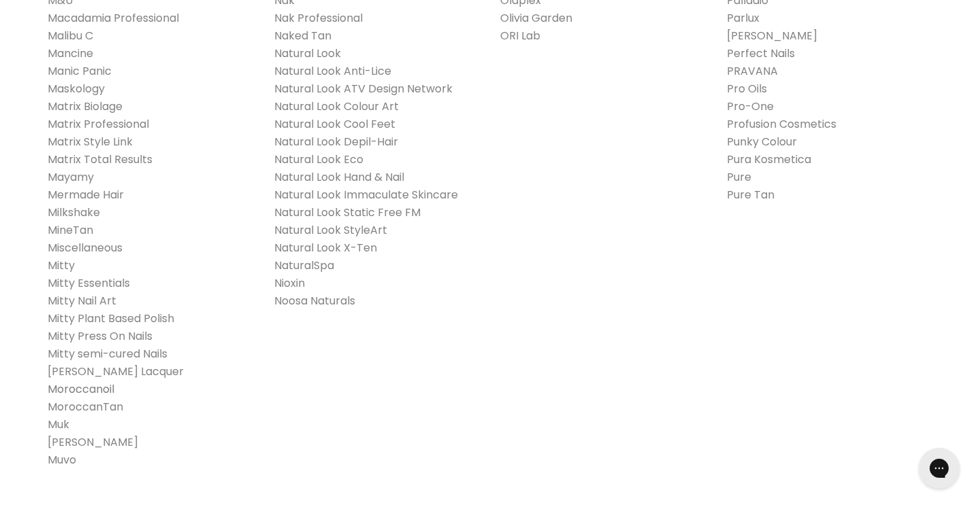  Describe the element at coordinates (76, 88) in the screenshot. I see `a: Maskology` at that location.